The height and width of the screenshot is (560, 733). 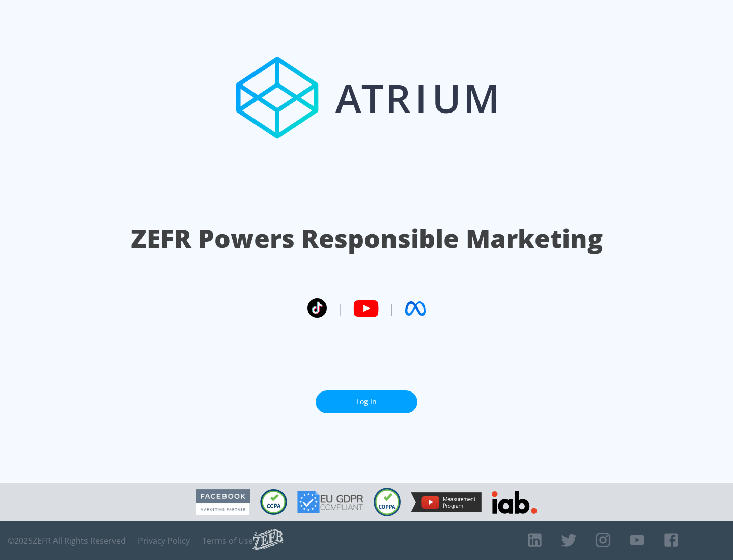 I want to click on img: CCPA Compliant, so click(x=274, y=502).